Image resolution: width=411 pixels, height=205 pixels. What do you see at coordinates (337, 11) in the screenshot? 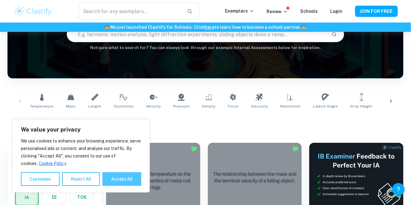
I see `a: Login` at bounding box center [337, 11].